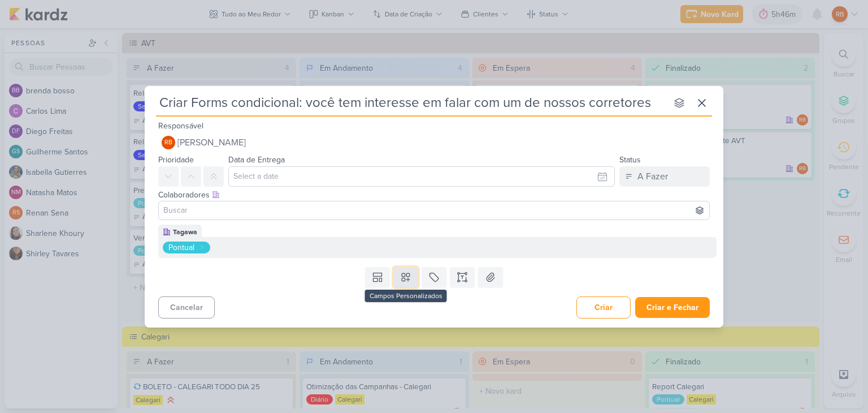  Describe the element at coordinates (421, 177) in the screenshot. I see `input: Select a date` at that location.